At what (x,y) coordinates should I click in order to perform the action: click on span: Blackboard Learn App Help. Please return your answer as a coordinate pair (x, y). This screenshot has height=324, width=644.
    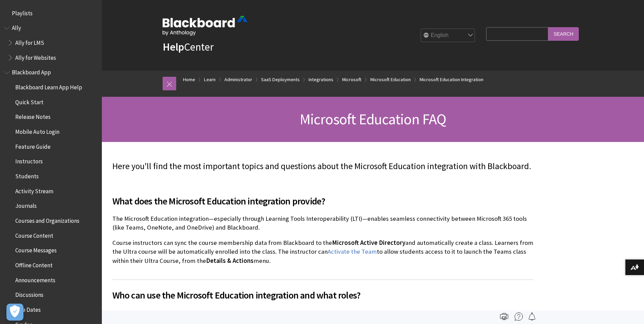
    Looking at the image, I should click on (49, 86).